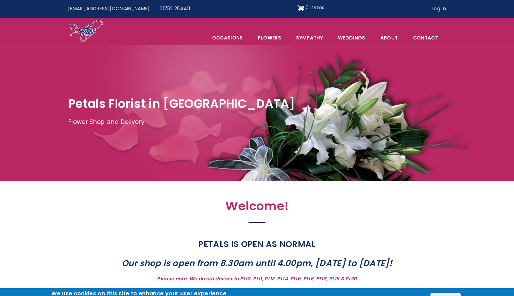 Image resolution: width=514 pixels, height=296 pixels. What do you see at coordinates (426, 38) in the screenshot?
I see `a: Contact` at bounding box center [426, 38].